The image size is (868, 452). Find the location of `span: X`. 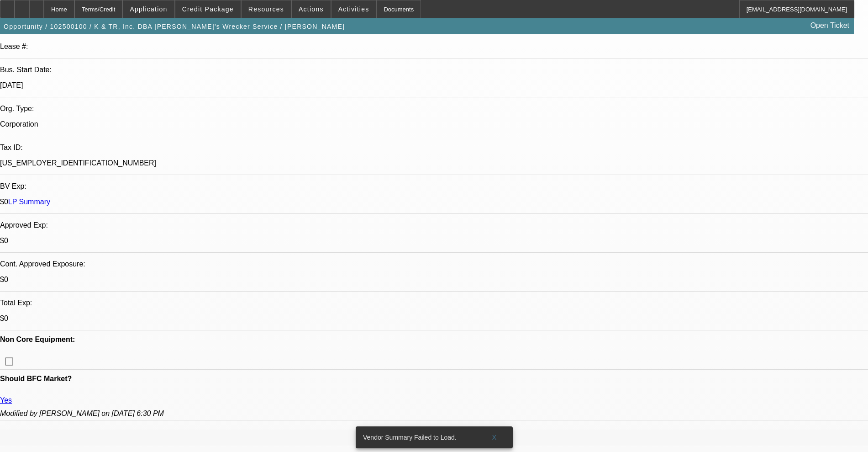

span: X is located at coordinates (494, 437).